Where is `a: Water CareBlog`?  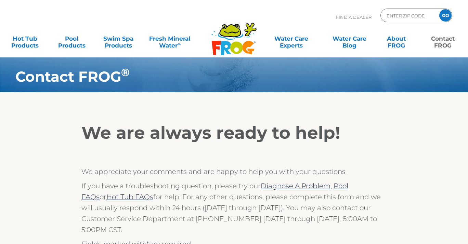
a: Water CareBlog is located at coordinates (349, 39).